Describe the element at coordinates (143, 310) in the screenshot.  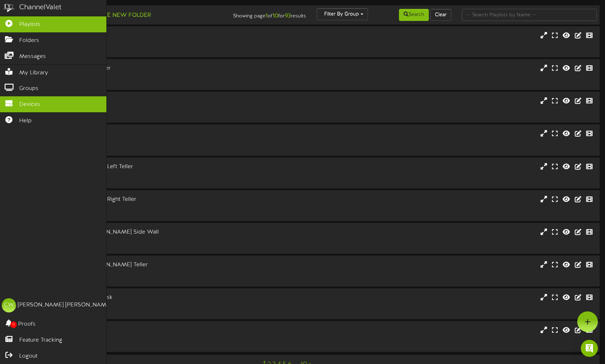
I see `div: # 11210` at that location.